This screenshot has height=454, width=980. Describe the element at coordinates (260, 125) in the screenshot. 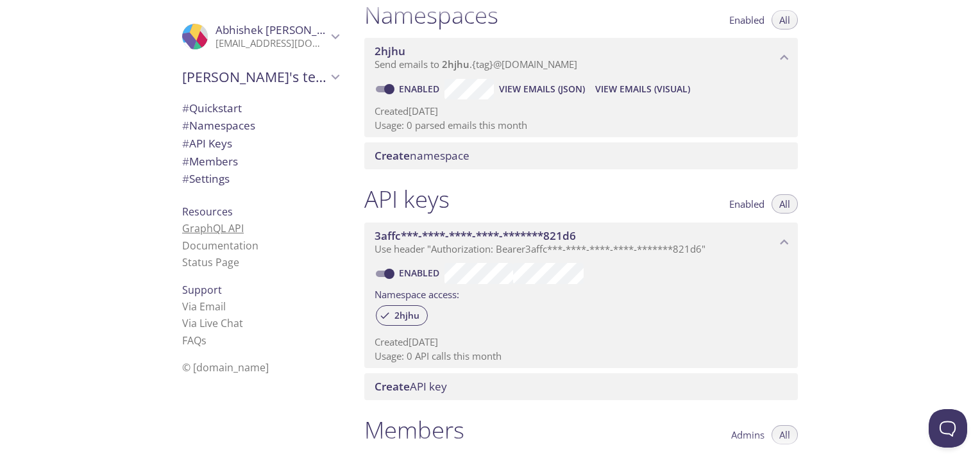

I see `div: Namespaces` at that location.